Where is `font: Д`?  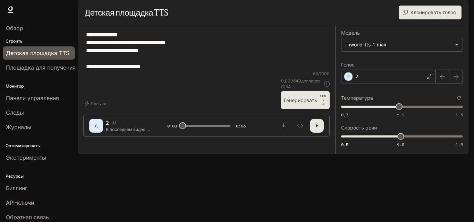 font: Д is located at coordinates (96, 126).